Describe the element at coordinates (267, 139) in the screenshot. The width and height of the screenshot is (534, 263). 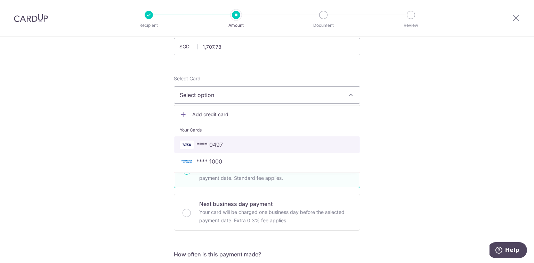
I see `ul: Select option` at that location.